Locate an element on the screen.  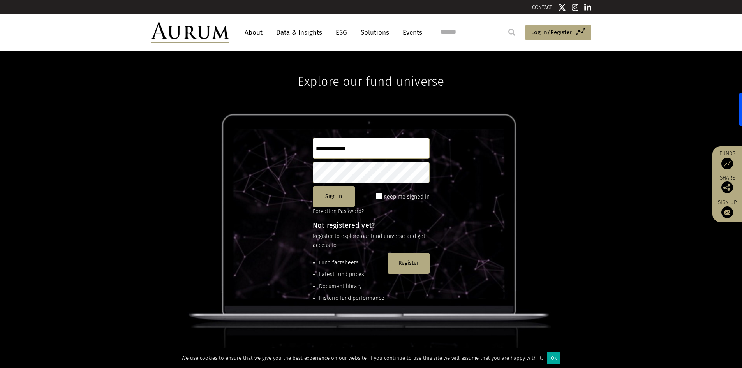
p: Register to explore our fund universe and get access to: is located at coordinates (371, 241).